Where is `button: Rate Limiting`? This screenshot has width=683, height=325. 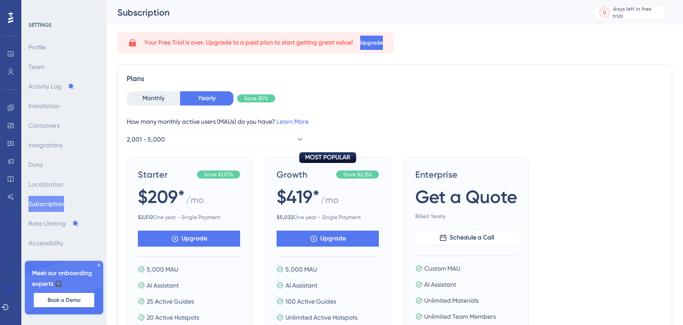
button: Rate Limiting is located at coordinates (54, 223).